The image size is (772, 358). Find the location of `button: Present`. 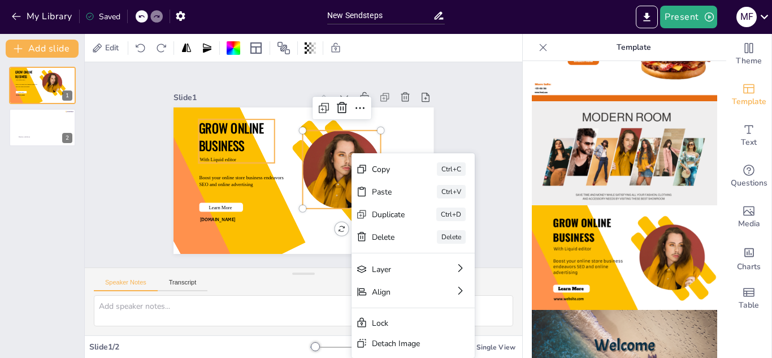

button: Present is located at coordinates (688, 17).